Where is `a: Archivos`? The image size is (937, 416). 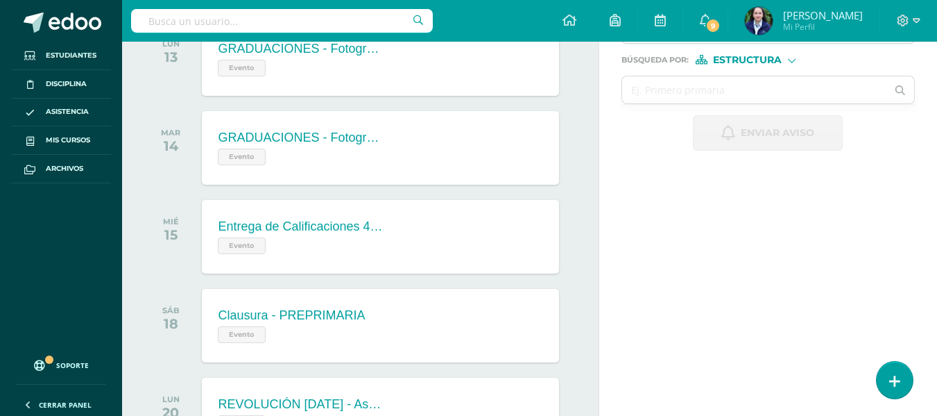 a: Archivos is located at coordinates (61, 169).